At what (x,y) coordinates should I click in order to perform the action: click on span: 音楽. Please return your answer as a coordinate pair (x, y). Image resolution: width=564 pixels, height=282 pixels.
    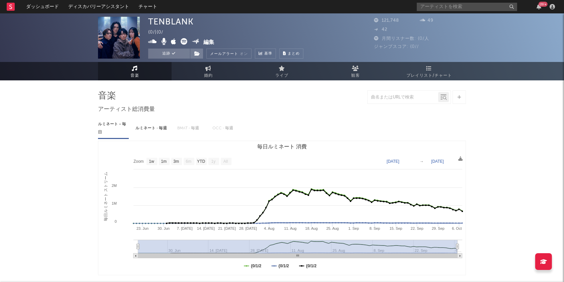
    Looking at the image, I should click on (135, 76).